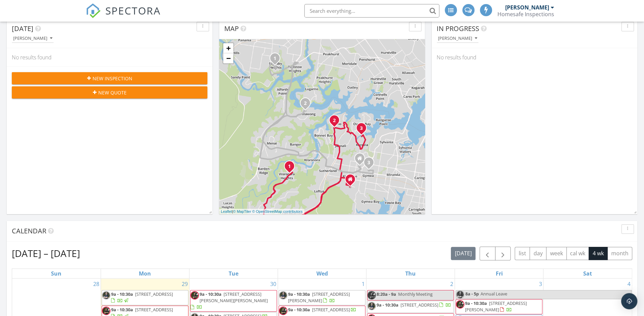 This screenshot has width=644, height=316. Describe the element at coordinates (124, 17) in the screenshot. I see `a: SPECTORA` at that location.